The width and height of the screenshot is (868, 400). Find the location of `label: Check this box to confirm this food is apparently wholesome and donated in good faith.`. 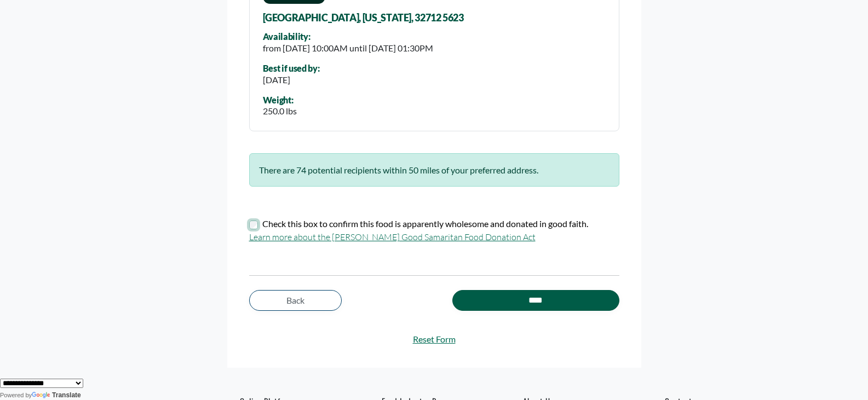

label: Check this box to confirm this food is apparently wholesome and donated in good faith. is located at coordinates (425, 224).